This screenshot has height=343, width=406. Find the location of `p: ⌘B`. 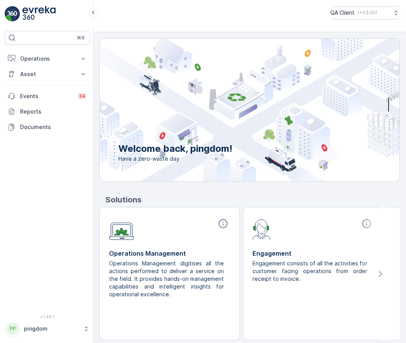

p: ⌘B is located at coordinates (81, 38).